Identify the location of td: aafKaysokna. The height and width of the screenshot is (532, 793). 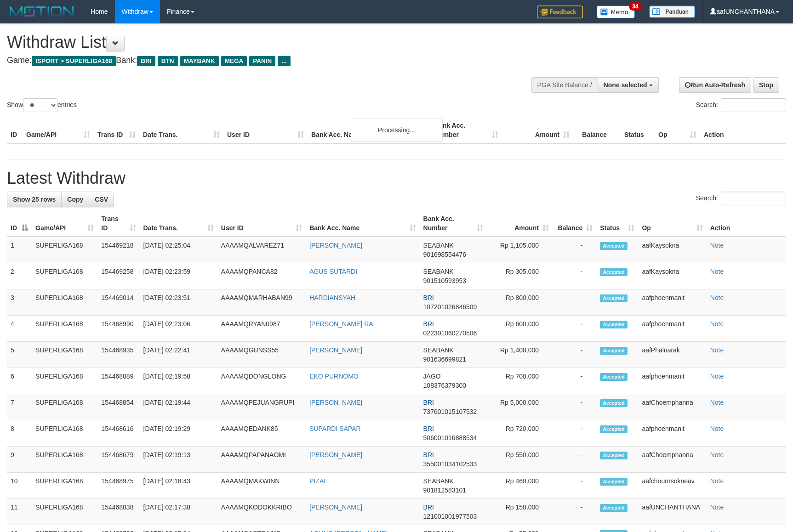
(672, 276).